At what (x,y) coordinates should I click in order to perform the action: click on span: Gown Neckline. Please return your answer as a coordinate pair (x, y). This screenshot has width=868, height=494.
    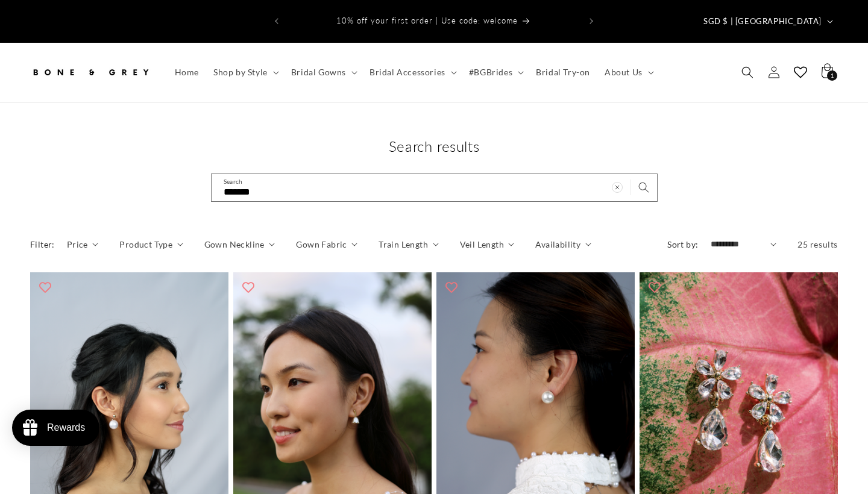
    Looking at the image, I should click on (234, 244).